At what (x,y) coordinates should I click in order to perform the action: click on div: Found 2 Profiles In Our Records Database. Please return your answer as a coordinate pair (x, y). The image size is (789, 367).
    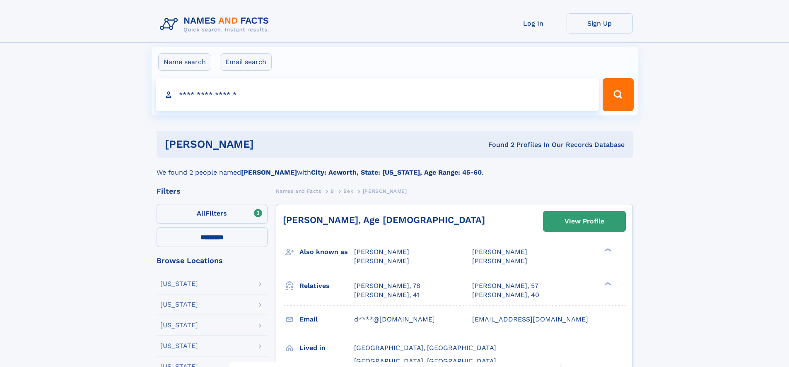
    Looking at the image, I should click on (498, 145).